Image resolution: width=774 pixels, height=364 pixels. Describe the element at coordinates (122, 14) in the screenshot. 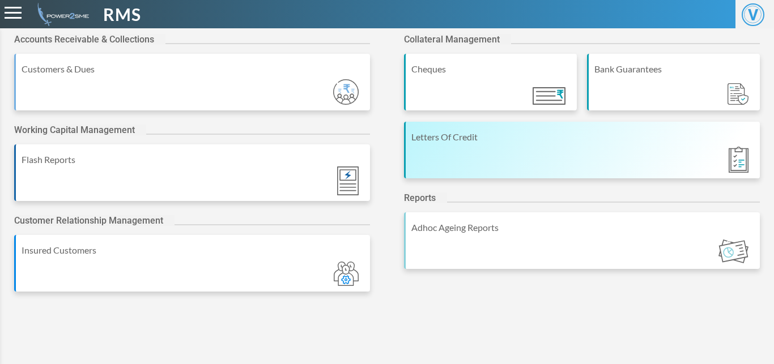

I see `span: RMS` at that location.